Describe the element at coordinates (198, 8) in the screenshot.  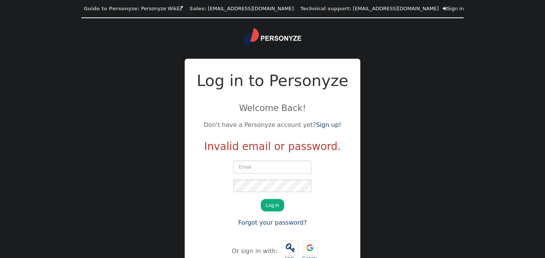
I see `b: Sales:` at that location.